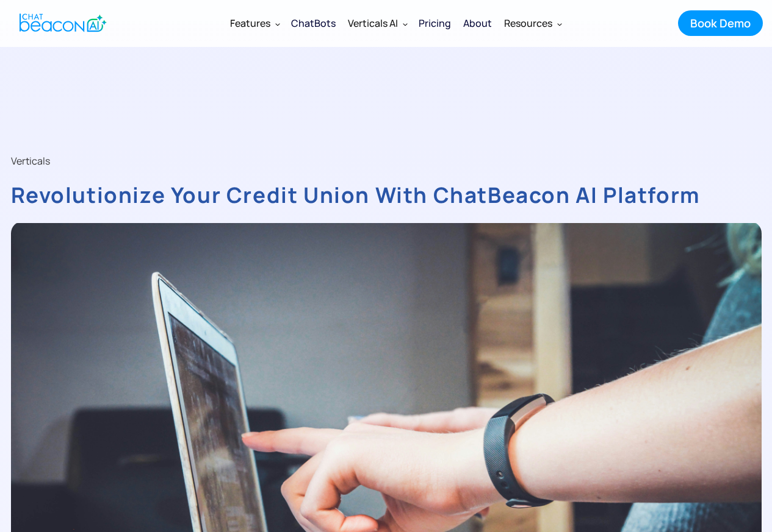 Image resolution: width=772 pixels, height=532 pixels. Describe the element at coordinates (720, 24) in the screenshot. I see `a: Book Demo` at that location.